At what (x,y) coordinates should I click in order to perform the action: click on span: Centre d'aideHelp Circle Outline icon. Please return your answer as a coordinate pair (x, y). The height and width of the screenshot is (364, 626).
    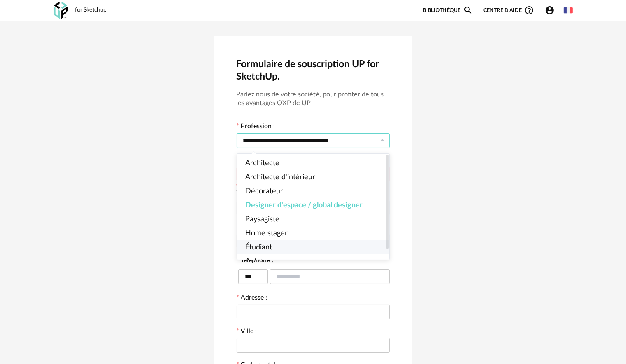
    Looking at the image, I should click on (509, 10).